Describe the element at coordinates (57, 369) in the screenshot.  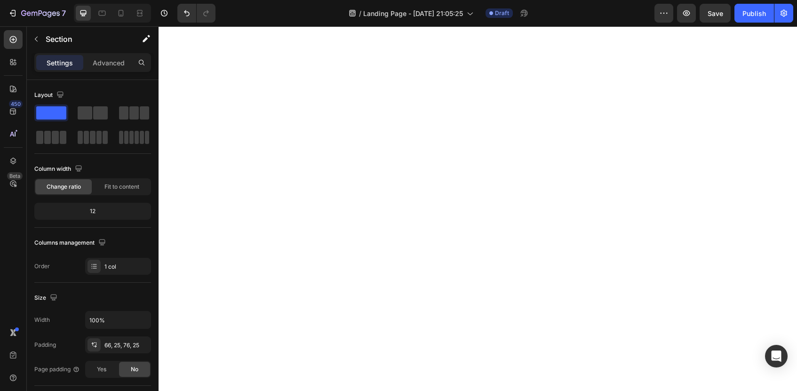
I see `div: Page padding` at that location.